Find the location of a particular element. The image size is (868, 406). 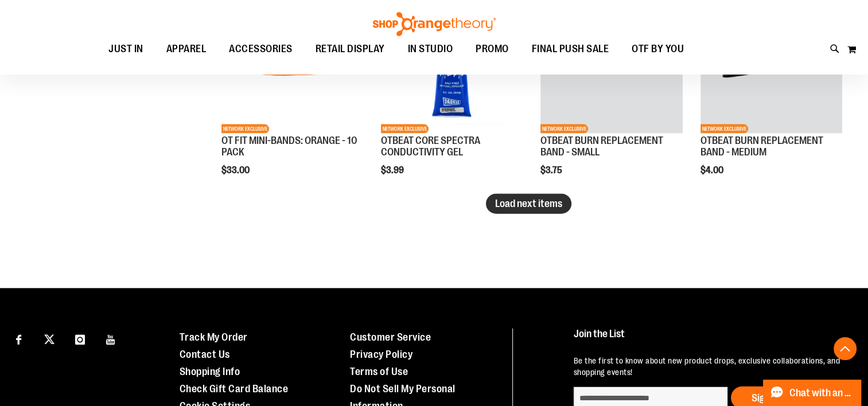

span: Chat with an Expert is located at coordinates (822, 393).